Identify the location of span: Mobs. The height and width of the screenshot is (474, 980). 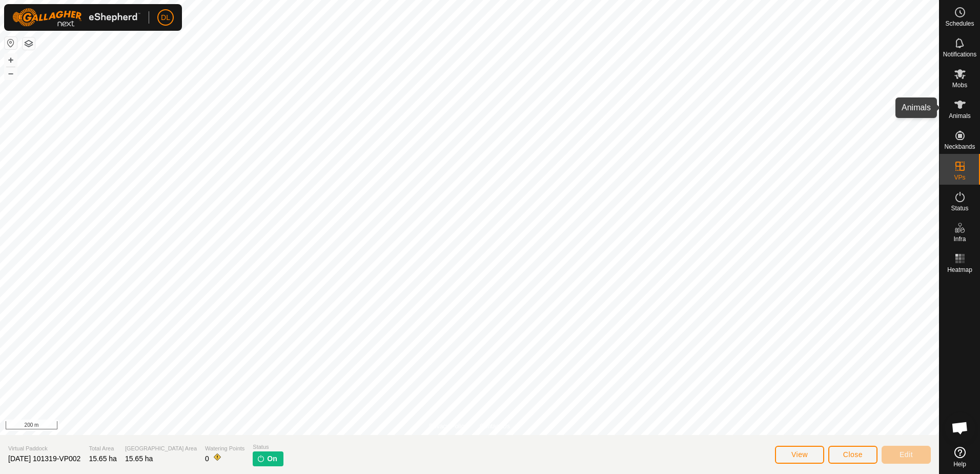
(960, 85).